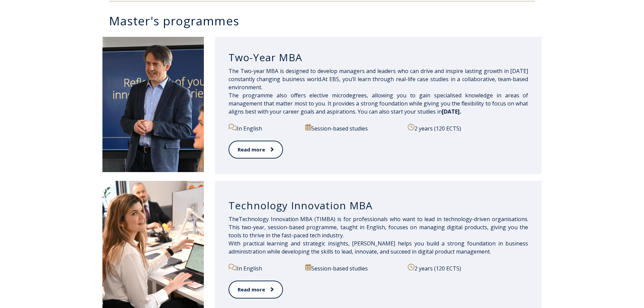 The width and height of the screenshot is (644, 308). I want to click on h3: Two-Year MBA, so click(379, 58).